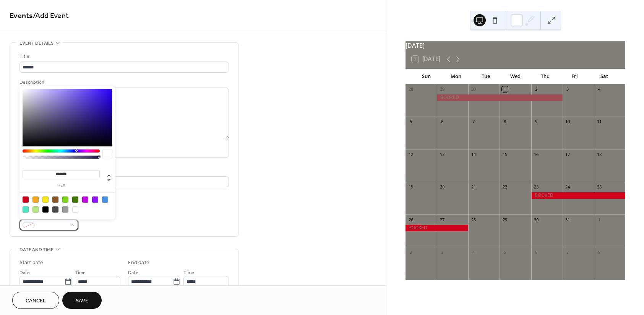 The height and width of the screenshot is (315, 644). I want to click on div: #F8E71C, so click(45, 200).